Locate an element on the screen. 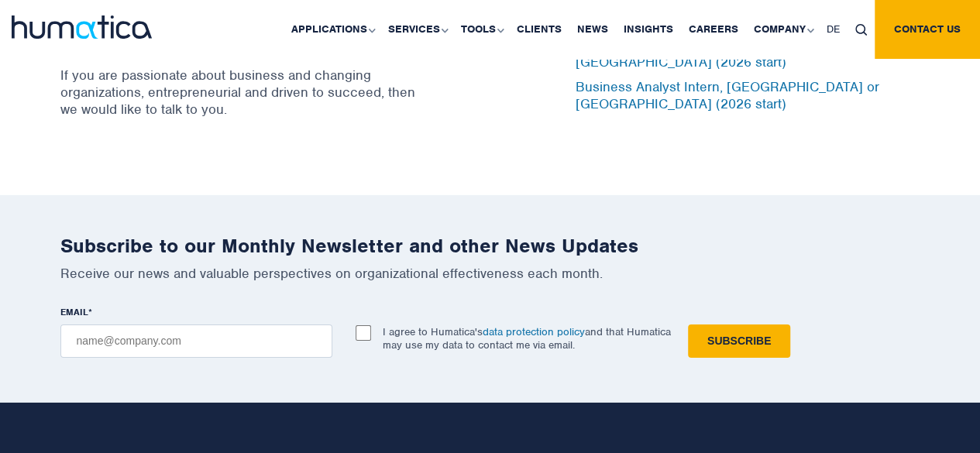 The height and width of the screenshot is (453, 980). a: data protection policy is located at coordinates (534, 331).